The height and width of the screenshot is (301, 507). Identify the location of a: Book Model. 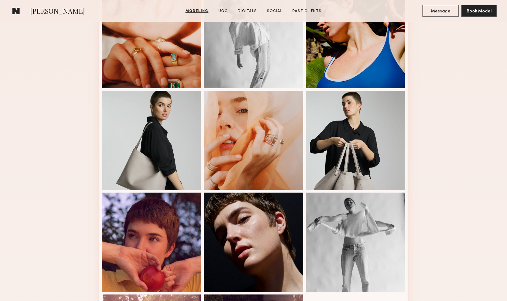
(479, 11).